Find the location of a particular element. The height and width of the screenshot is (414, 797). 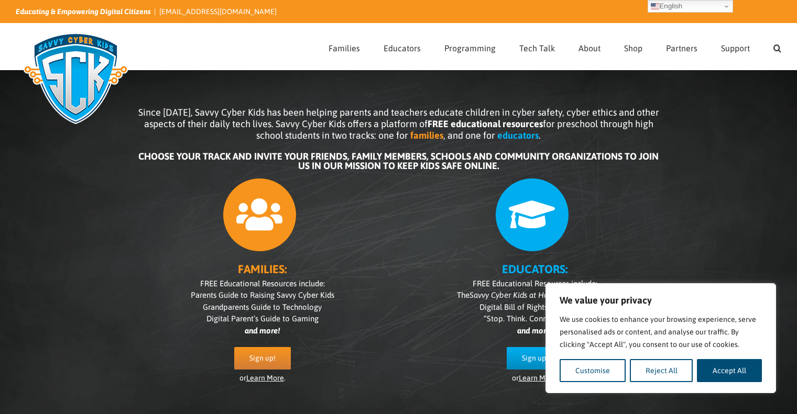

b: families is located at coordinates (426, 135).